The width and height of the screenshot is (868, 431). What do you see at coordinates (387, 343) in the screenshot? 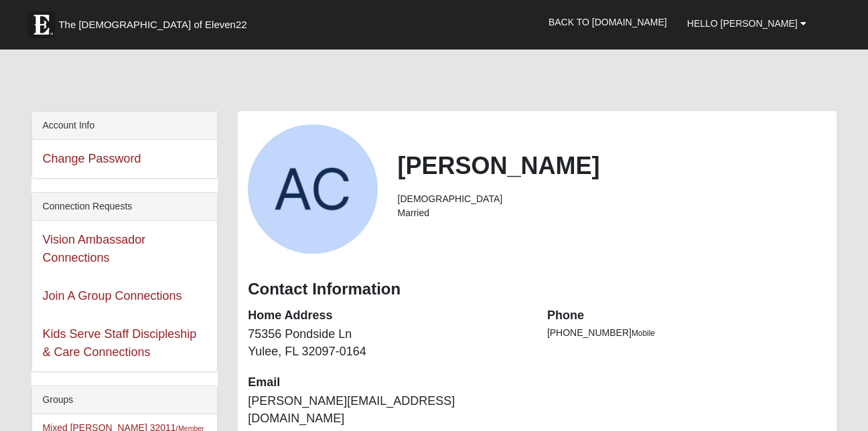
I see `dd: 75356 Pondside Ln Yulee, FL 32097-0164` at bounding box center [387, 343].